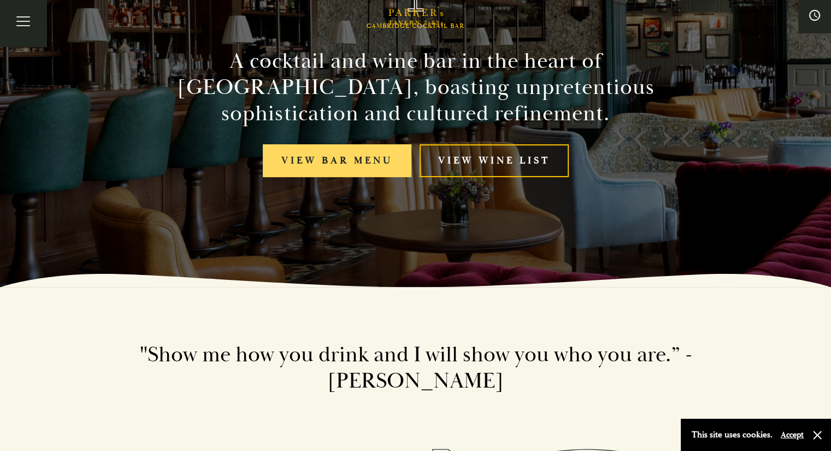  I want to click on button: Close and accept, so click(818, 435).